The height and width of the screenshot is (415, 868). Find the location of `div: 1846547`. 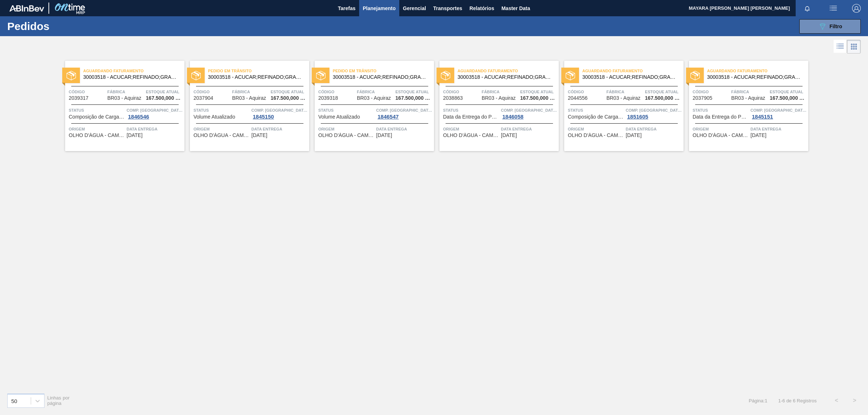

div: 1846547 is located at coordinates (388, 117).